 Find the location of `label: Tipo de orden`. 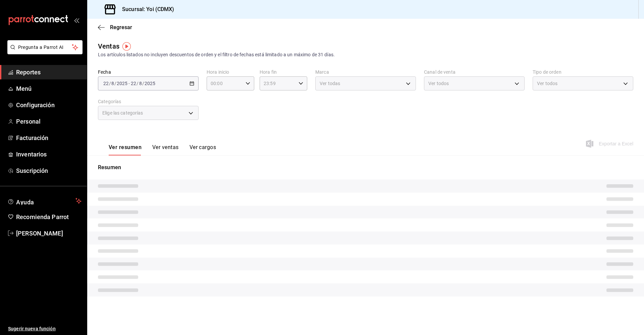

label: Tipo de orden is located at coordinates (583, 72).